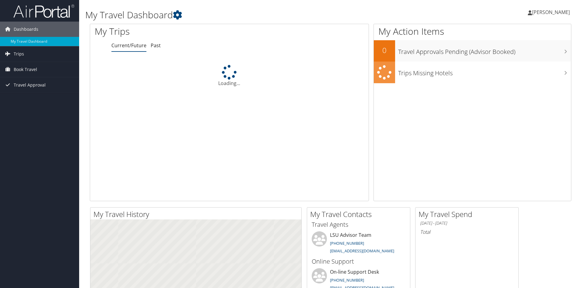 Image resolution: width=582 pixels, height=288 pixels. I want to click on span: Travel Approval, so click(30, 85).